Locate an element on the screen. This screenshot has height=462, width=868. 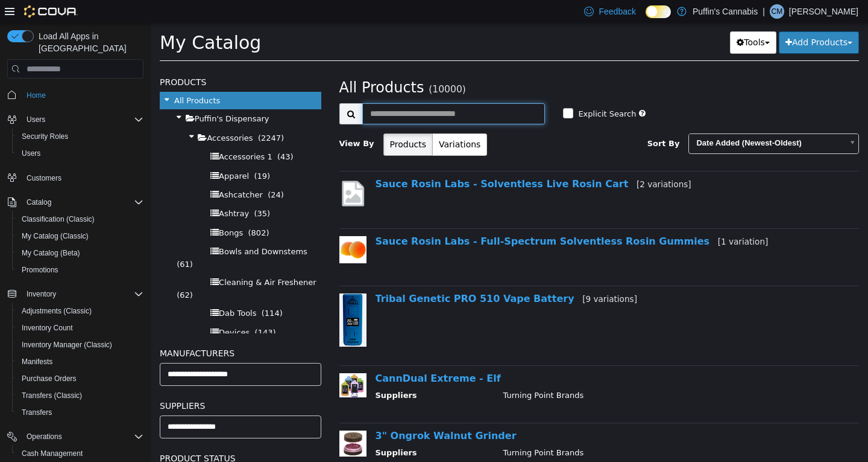
span: Apparel is located at coordinates (83, 153).